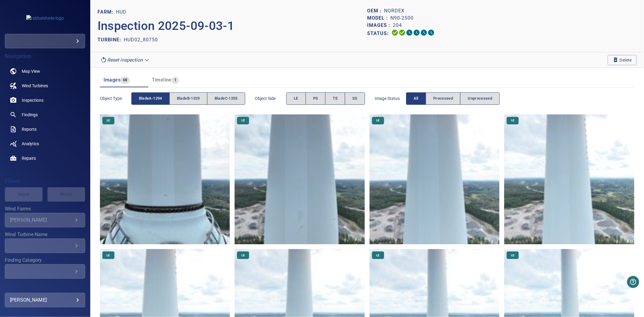  Describe the element at coordinates (443, 98) in the screenshot. I see `span: Processed` at that location.